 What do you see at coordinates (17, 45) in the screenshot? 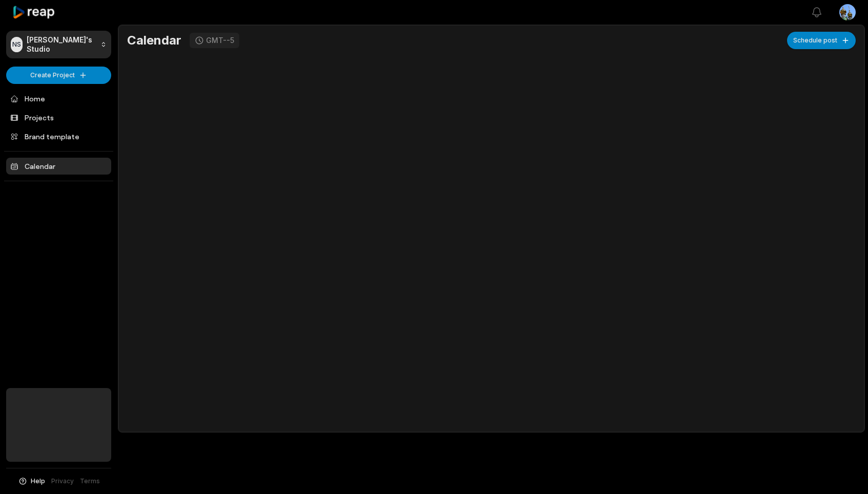
I see `div: NS` at bounding box center [17, 45].